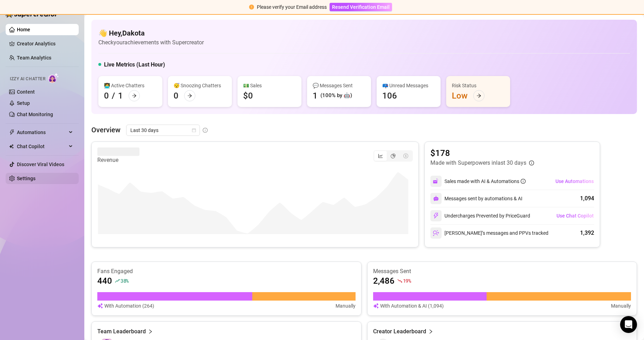  What do you see at coordinates (407, 280) in the screenshot?
I see `span: 19 %` at bounding box center [407, 280].